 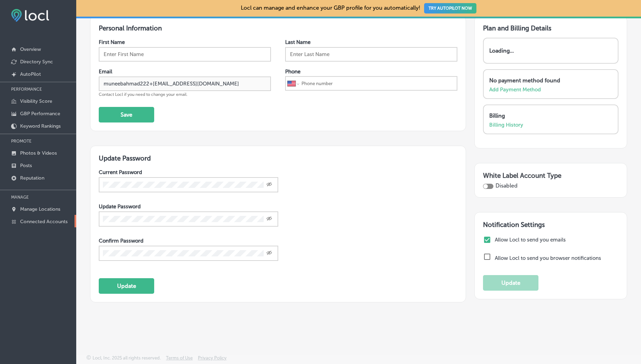 What do you see at coordinates (121, 241) in the screenshot?
I see `label: Confirm Password` at bounding box center [121, 241].